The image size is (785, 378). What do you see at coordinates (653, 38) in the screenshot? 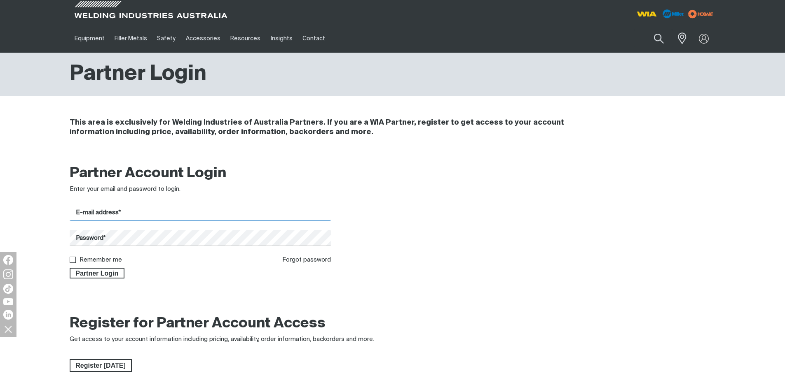
I see `input: Product name or item number...` at bounding box center [653, 38].